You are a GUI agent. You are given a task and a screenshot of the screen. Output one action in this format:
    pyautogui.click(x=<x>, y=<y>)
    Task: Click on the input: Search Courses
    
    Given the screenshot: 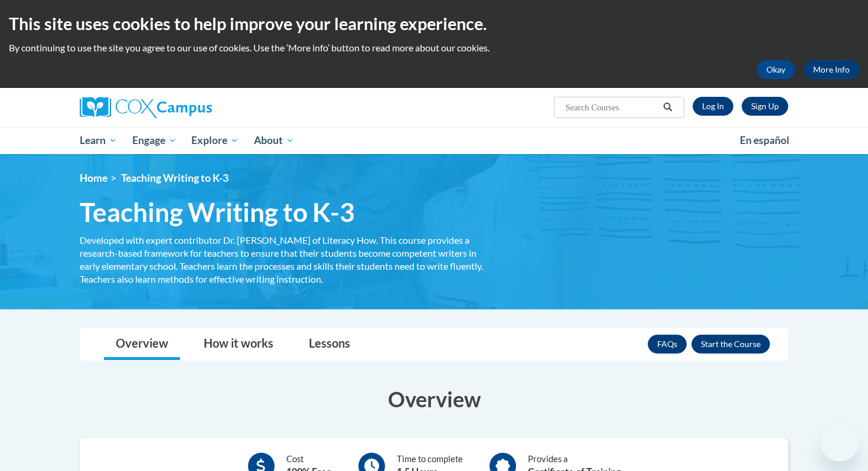 What is the action you would take?
    pyautogui.click(x=612, y=107)
    